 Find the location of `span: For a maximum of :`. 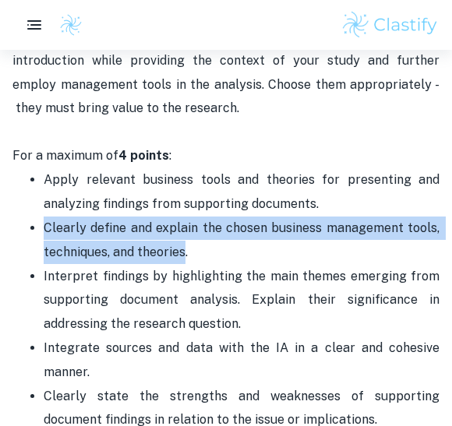

span: For a maximum of : is located at coordinates (92, 155).